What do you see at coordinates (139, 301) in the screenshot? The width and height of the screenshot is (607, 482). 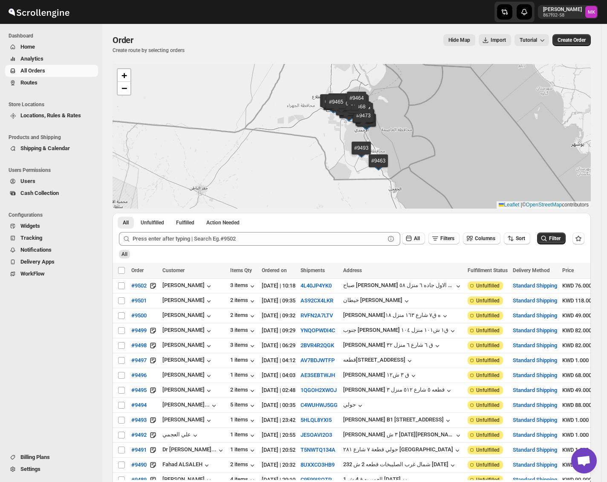 I see `span: #9501` at bounding box center [139, 301].